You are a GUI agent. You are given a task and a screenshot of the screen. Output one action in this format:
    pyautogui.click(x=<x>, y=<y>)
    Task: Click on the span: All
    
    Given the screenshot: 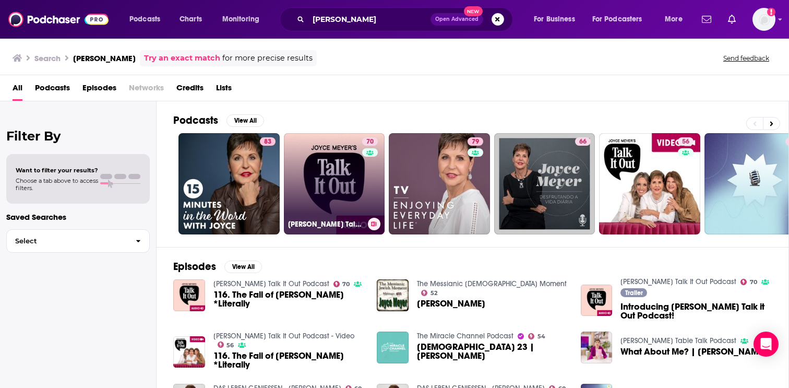 What is the action you would take?
    pyautogui.click(x=17, y=90)
    